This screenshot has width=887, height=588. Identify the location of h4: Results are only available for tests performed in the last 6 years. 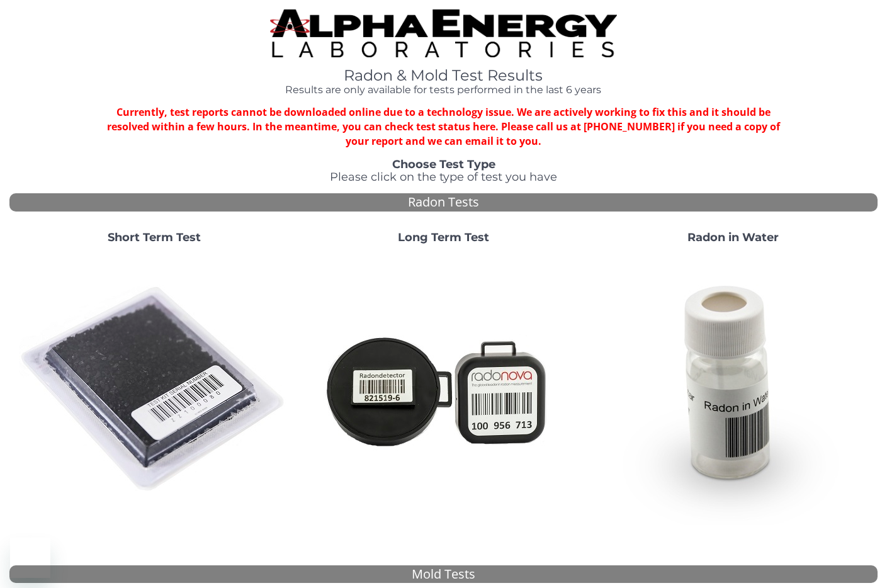
(444, 90).